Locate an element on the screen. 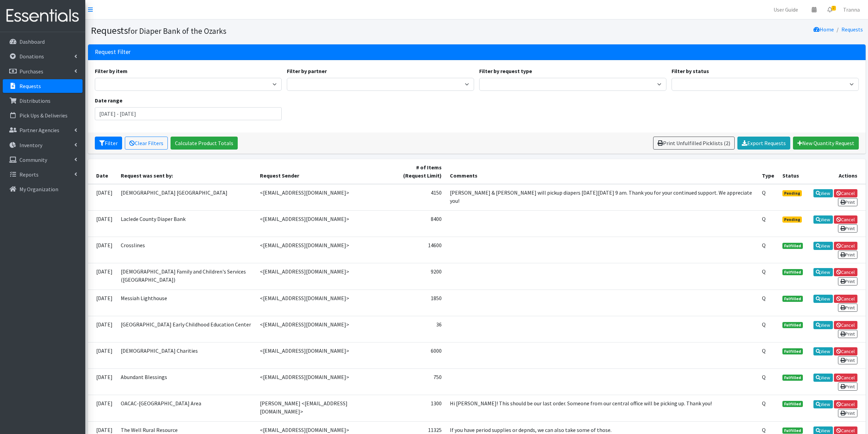  img: HumanEssentials is located at coordinates (42, 16).